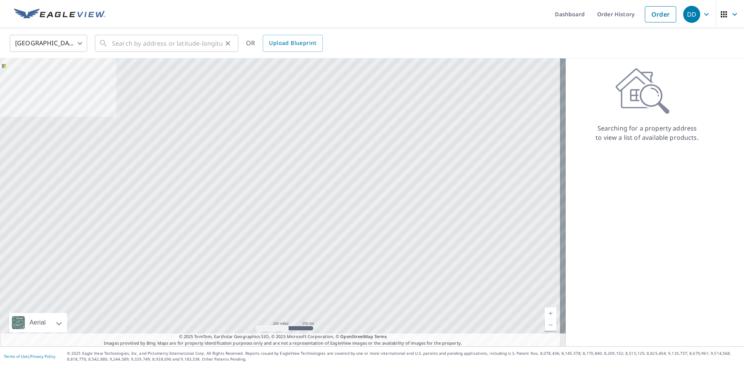 This screenshot has width=744, height=366. Describe the element at coordinates (43, 357) in the screenshot. I see `a: Privacy Policy` at that location.